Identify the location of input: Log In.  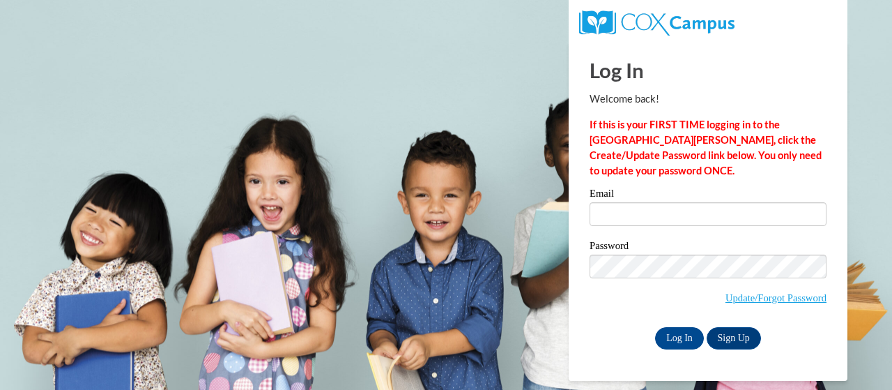
(680, 338).